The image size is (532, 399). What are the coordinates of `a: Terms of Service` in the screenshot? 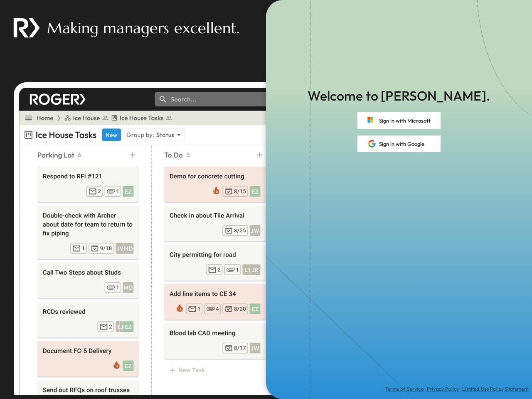 It's located at (404, 390).